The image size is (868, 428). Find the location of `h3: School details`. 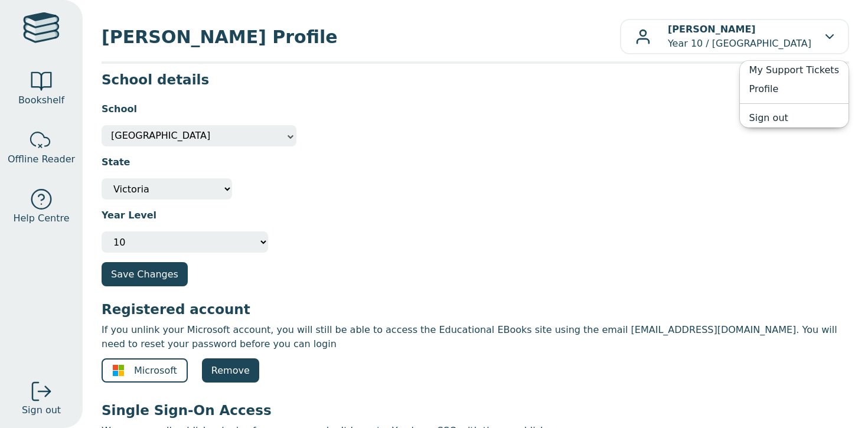

h3: School details is located at coordinates (475, 80).